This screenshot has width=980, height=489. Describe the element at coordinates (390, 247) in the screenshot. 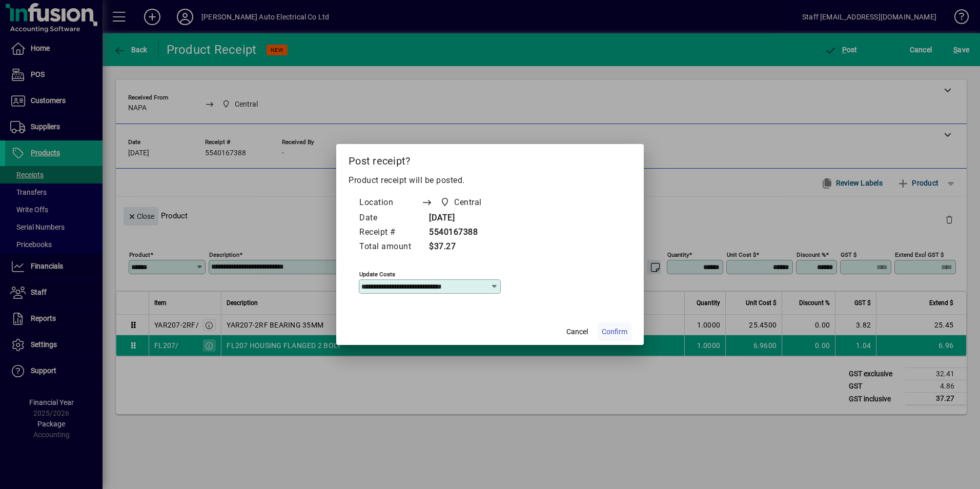

I see `td: Total amount` at that location.